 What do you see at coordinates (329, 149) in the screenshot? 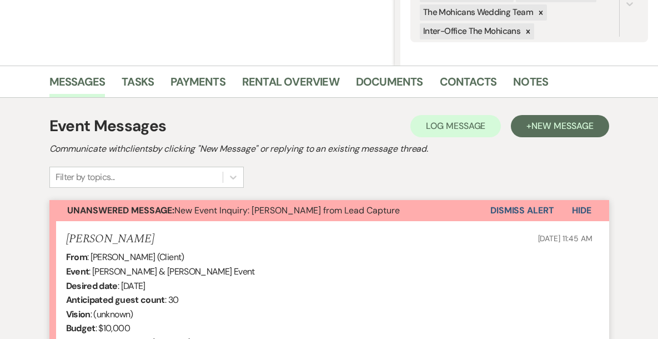
I see `h2: Communicate with clients by clicking "New Message" or replying to an existing message thread.` at bounding box center [329, 149].